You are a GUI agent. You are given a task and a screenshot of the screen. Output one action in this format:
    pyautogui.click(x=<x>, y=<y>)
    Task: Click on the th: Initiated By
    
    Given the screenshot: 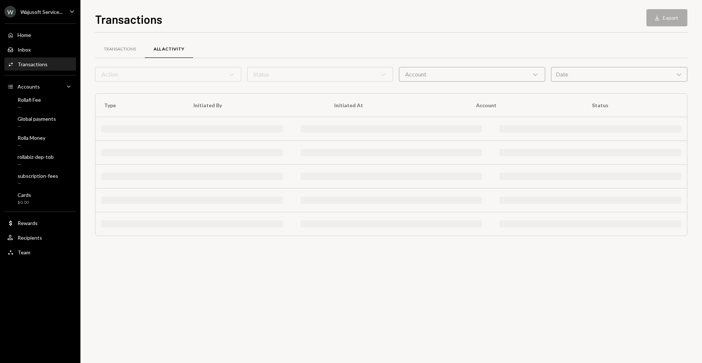 What is the action you would take?
    pyautogui.click(x=255, y=105)
    